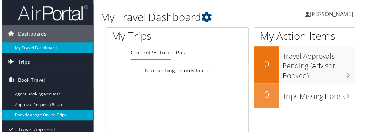 Image resolution: width=367 pixels, height=132 pixels. I want to click on h1: My Travel Dashboard, so click(187, 17).